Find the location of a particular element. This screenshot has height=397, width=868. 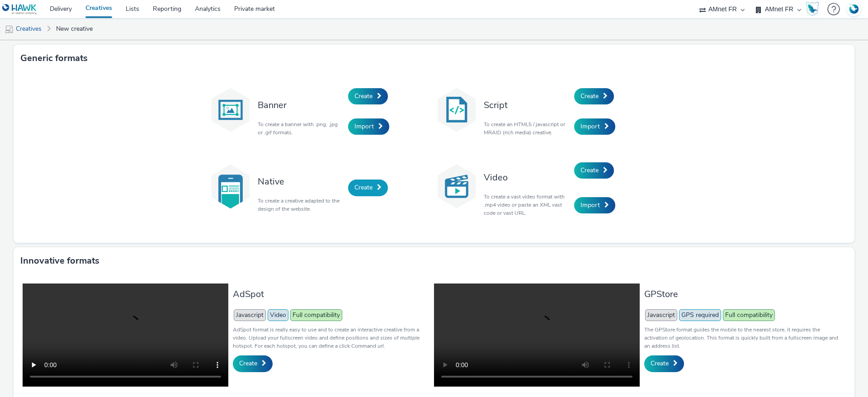

p: To create an HTML5 / javascript or MRAID (rich media) creative. is located at coordinates (527, 129).